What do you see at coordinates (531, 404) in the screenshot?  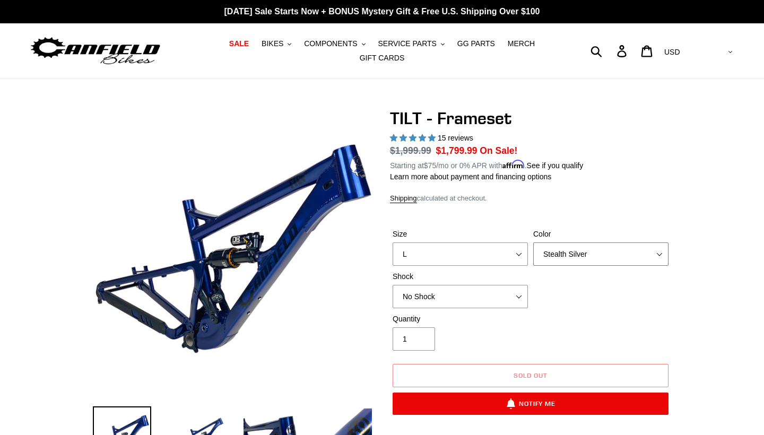 I see `button: Notify Me` at bounding box center [531, 404].